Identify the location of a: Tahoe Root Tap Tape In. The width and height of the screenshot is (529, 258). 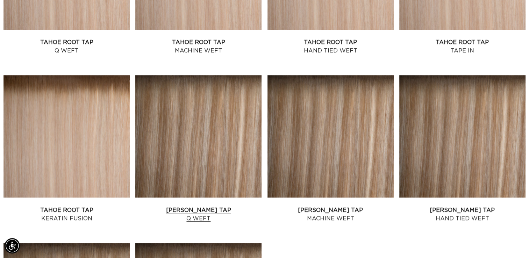
(463, 47).